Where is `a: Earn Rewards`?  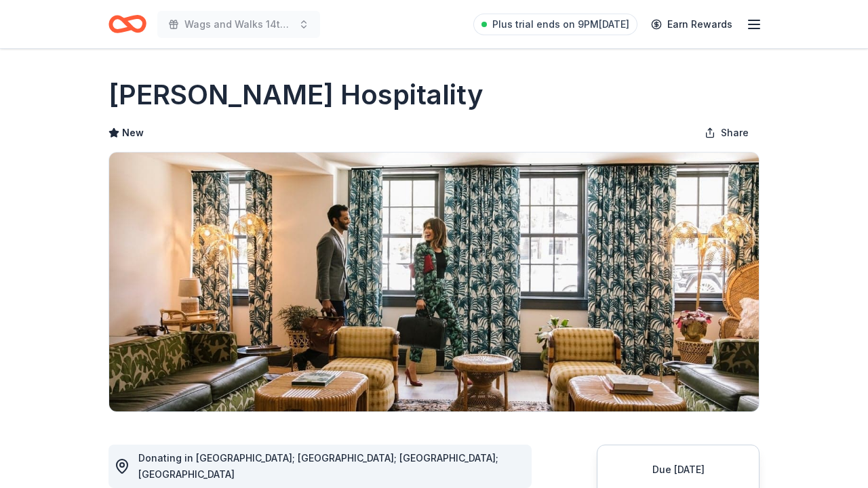 a: Earn Rewards is located at coordinates (692, 25).